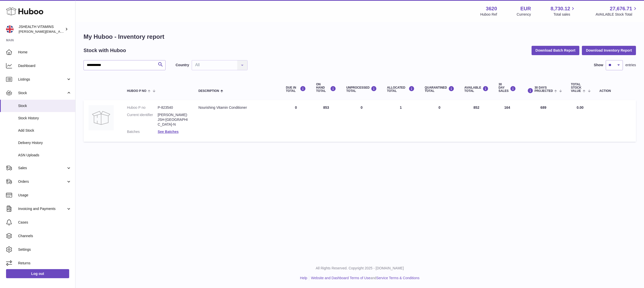 Image resolution: width=644 pixels, height=288 pixels. I want to click on div: Currency, so click(524, 14).